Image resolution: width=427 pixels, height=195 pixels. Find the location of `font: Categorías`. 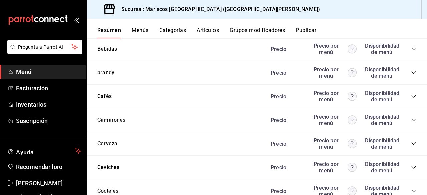

font: Categorías is located at coordinates (173, 30).